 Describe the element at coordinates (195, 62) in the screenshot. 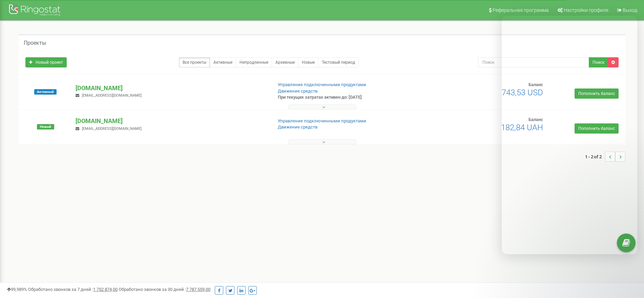

I see `a: Все проекты` at that location.